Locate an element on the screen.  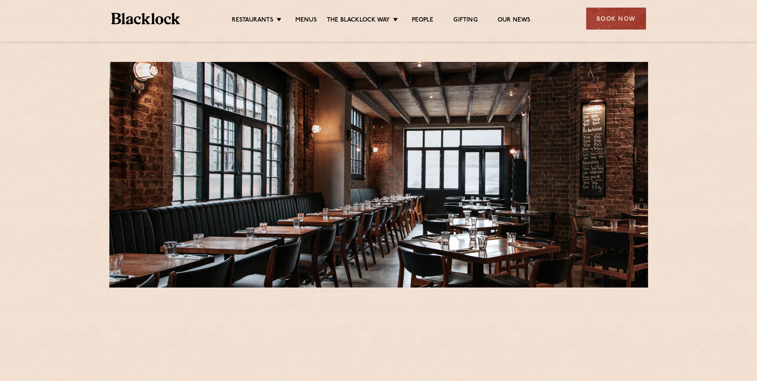
img: BL_Textured_Logo-footer-cropped.svg is located at coordinates (146, 18).